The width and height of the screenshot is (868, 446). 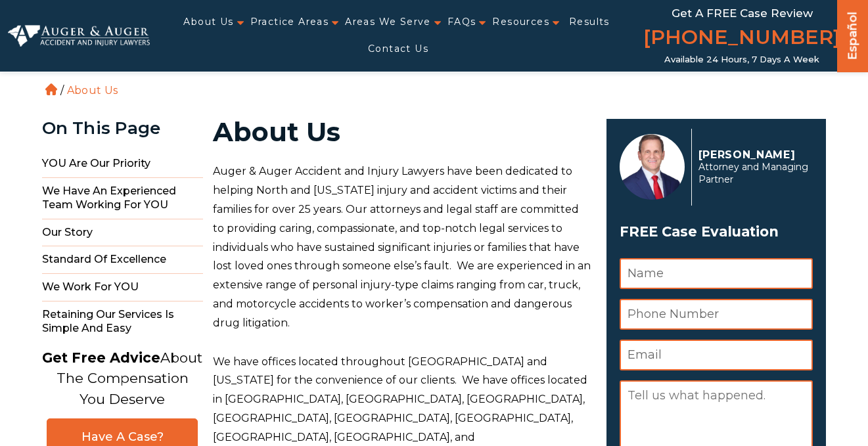 What do you see at coordinates (122, 378) in the screenshot?
I see `p: About The Compensation You Deserve` at bounding box center [122, 378].